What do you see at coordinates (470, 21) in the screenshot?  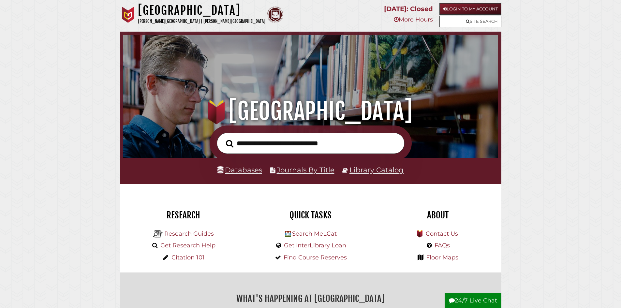 I see `a: Site Search` at bounding box center [470, 21].